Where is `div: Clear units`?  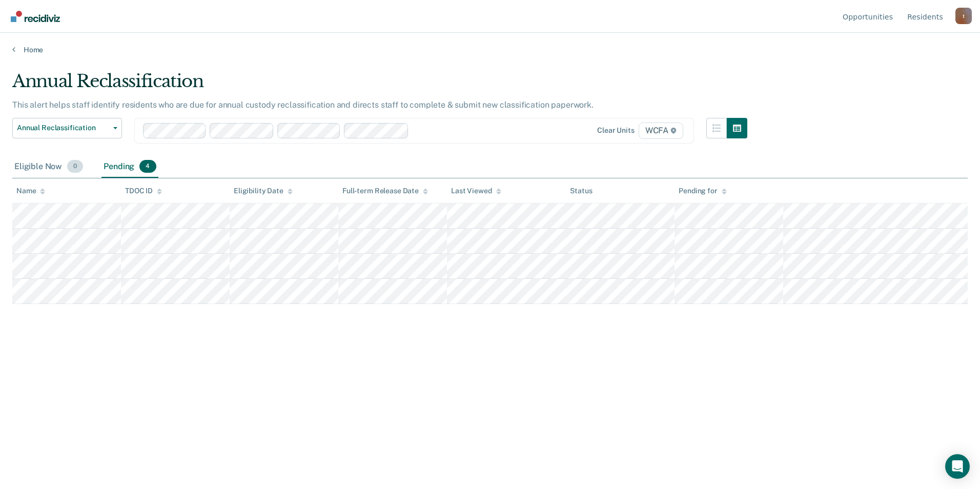 div: Clear units is located at coordinates (616, 130).